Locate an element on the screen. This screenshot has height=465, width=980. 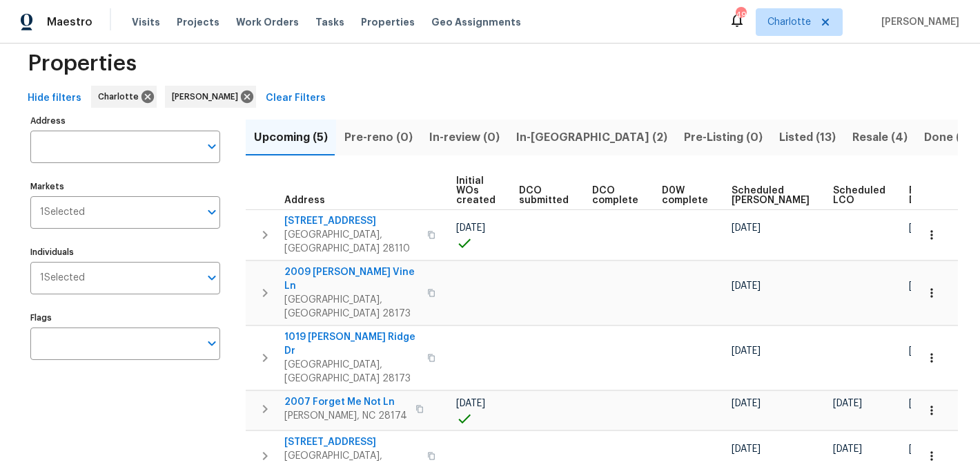
span: Clear Filters is located at coordinates (295, 98).